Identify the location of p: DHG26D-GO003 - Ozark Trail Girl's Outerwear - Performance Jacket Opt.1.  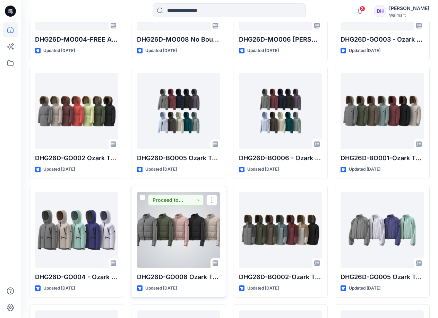
(382, 40).